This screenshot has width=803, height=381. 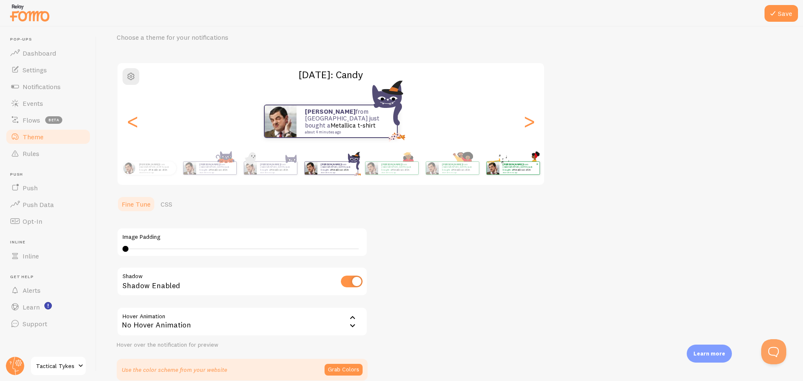 I want to click on a: Rules, so click(x=48, y=154).